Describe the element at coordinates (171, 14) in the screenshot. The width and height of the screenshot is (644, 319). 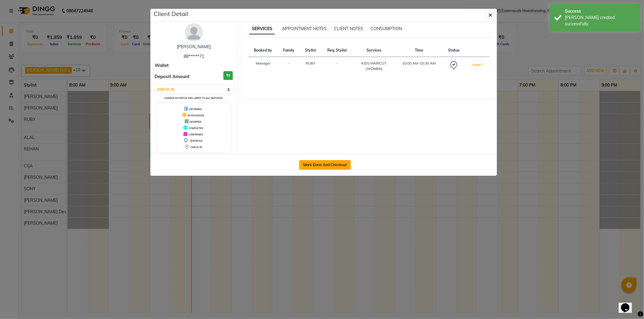
I see `h5: Client Detail` at that location.